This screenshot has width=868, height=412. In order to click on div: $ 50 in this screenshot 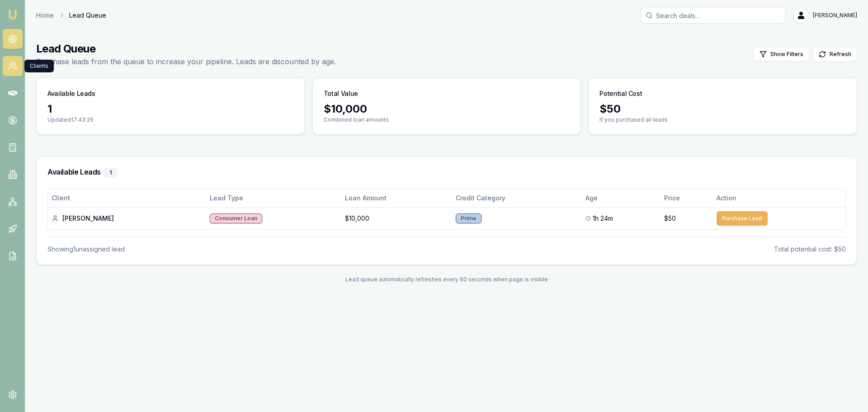, I will do `click(722, 109)`.